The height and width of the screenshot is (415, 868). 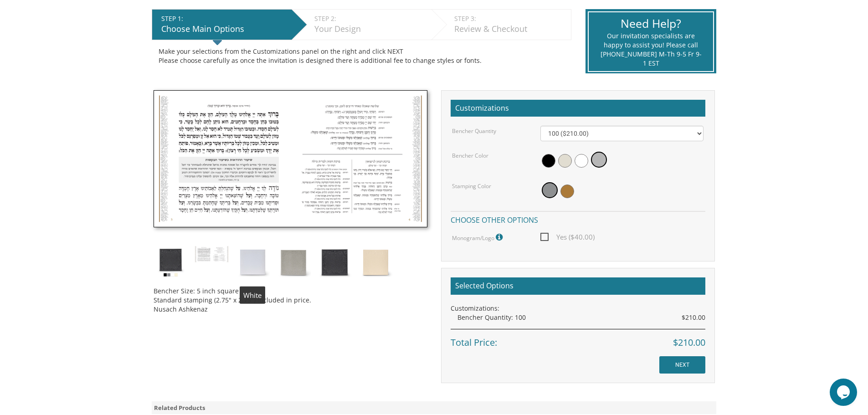 I want to click on div: Related Products, so click(x=434, y=408).